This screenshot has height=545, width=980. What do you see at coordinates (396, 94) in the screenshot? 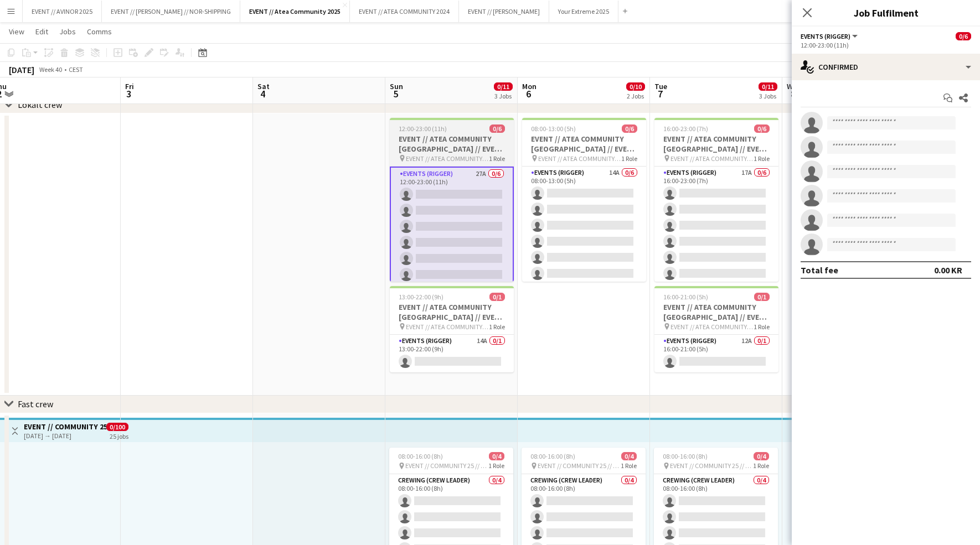
I see `span: 5` at bounding box center [396, 94].